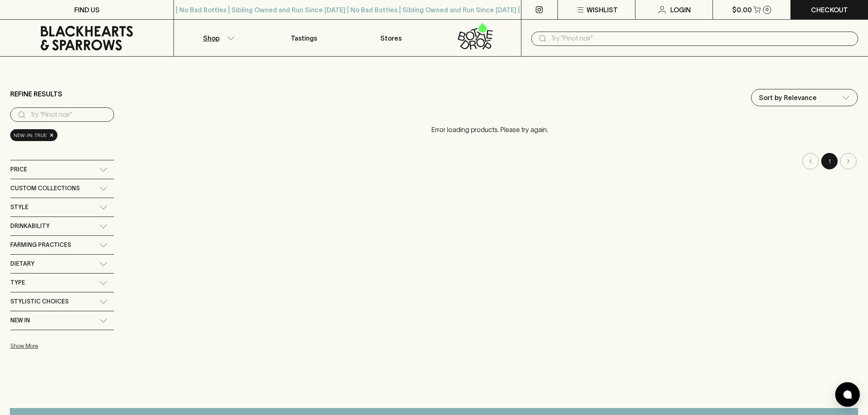 The height and width of the screenshot is (415, 868). Describe the element at coordinates (767, 9) in the screenshot. I see `p: 0` at that location.